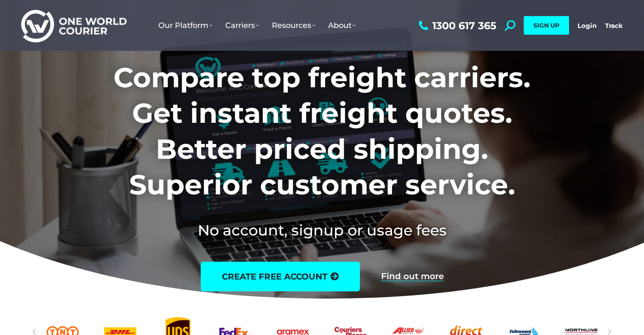  What do you see at coordinates (546, 26) in the screenshot?
I see `a: SIGN UP` at bounding box center [546, 26].